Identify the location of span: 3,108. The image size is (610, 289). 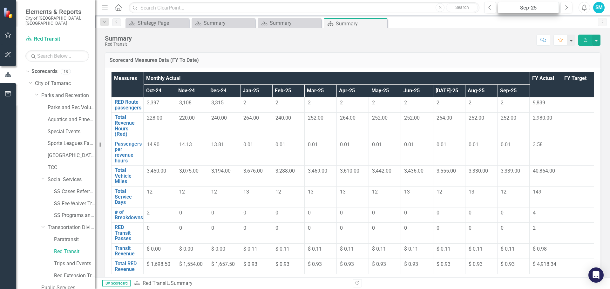
(185, 103).